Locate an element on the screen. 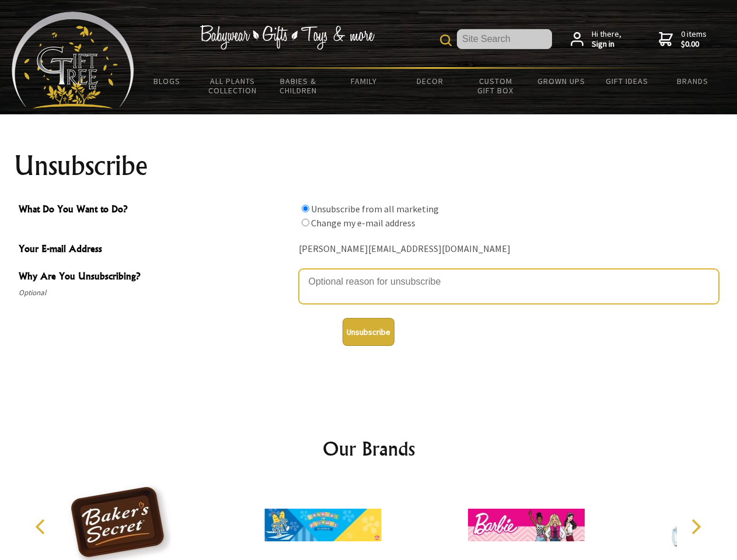 The image size is (737, 560). a: Hi there,Sign in is located at coordinates (596, 39).